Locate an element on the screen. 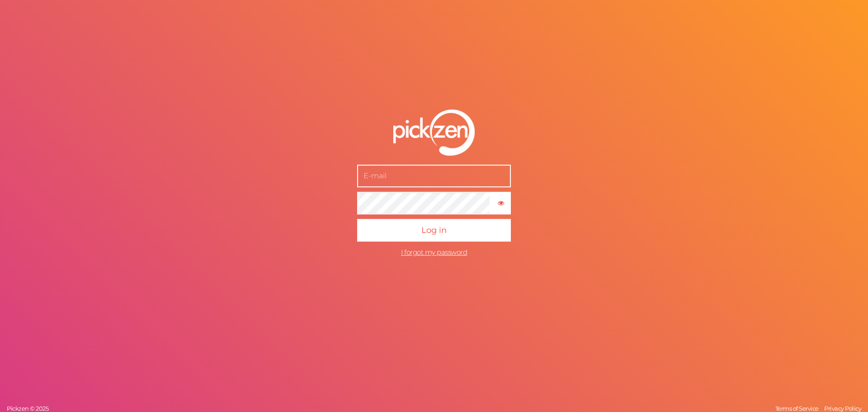 The image size is (868, 412). button: Log in is located at coordinates (434, 230).